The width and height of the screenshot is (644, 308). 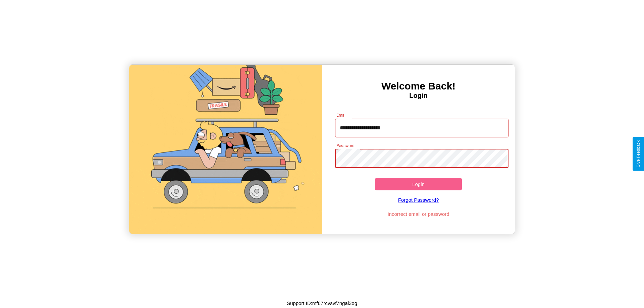 What do you see at coordinates (419, 86) in the screenshot?
I see `h3: Welcome Back!` at bounding box center [419, 86].